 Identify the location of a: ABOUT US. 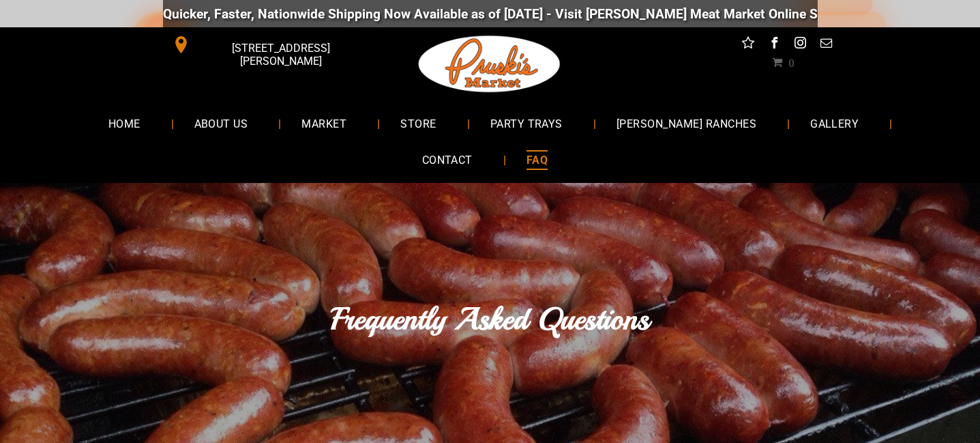
(221, 123).